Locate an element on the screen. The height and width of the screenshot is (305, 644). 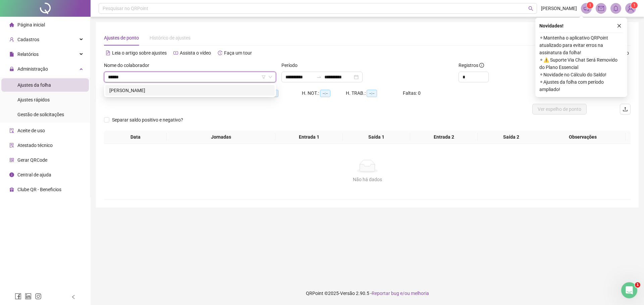
span: Página inicial is located at coordinates (31, 25).